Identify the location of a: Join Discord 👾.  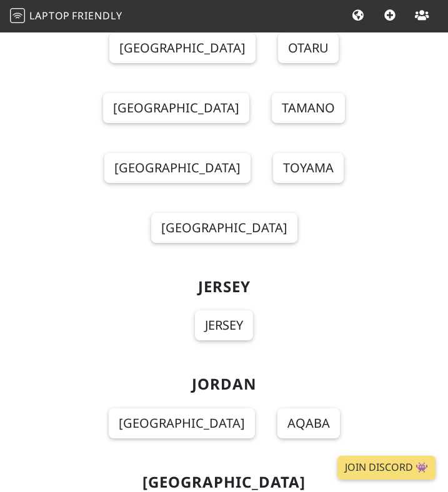
(386, 468).